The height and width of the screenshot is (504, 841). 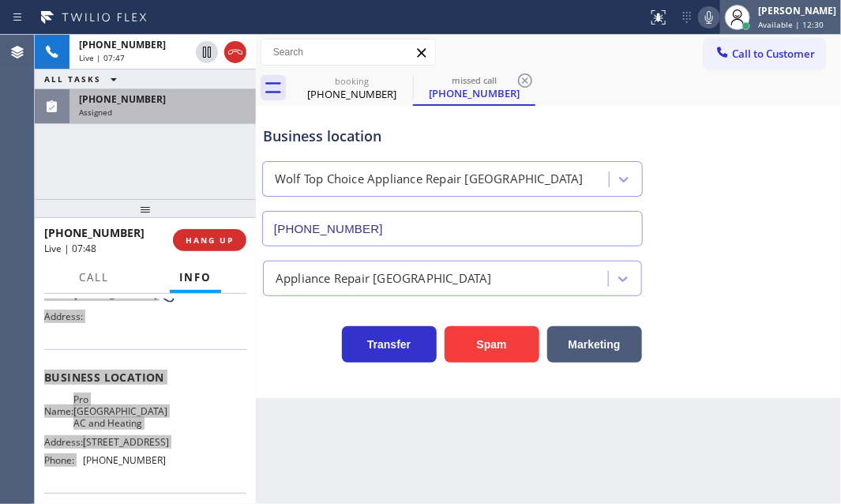 I want to click on input: Search, so click(x=348, y=52).